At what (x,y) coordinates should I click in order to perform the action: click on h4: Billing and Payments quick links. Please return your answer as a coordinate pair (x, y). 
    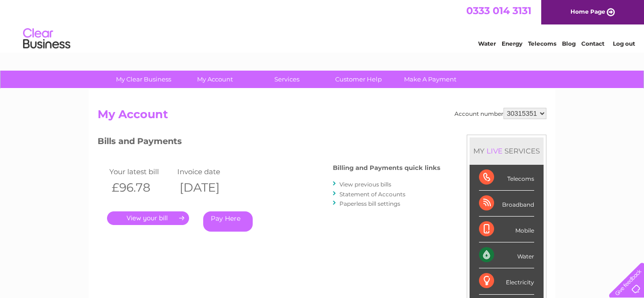
    Looking at the image, I should click on (386, 168).